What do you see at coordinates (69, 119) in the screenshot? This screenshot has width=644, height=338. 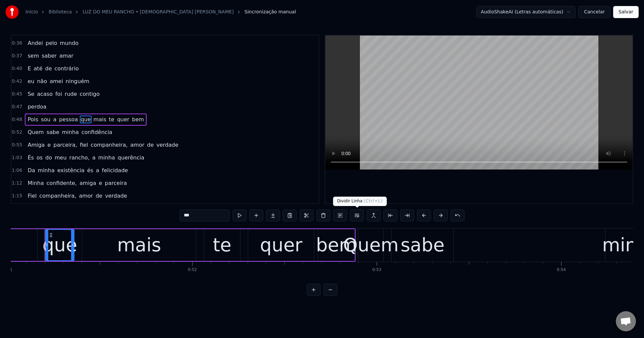 I see `span: pessoa` at bounding box center [69, 119].